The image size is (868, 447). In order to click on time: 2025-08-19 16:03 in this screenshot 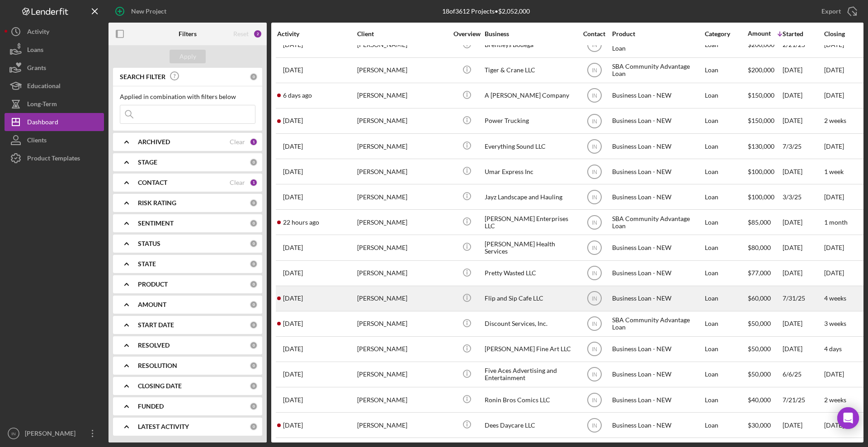, I will do `click(293, 324)`.